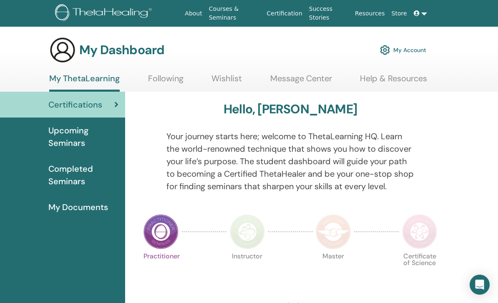 This screenshot has width=498, height=303. Describe the element at coordinates (161, 232) in the screenshot. I see `img: Practitioner` at that location.